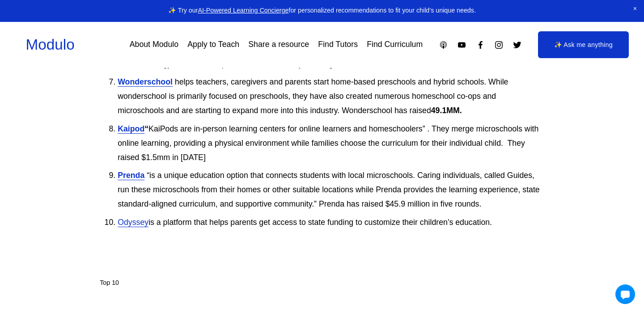  What do you see at coordinates (145, 82) in the screenshot?
I see `a: Wonderschool` at bounding box center [145, 82].